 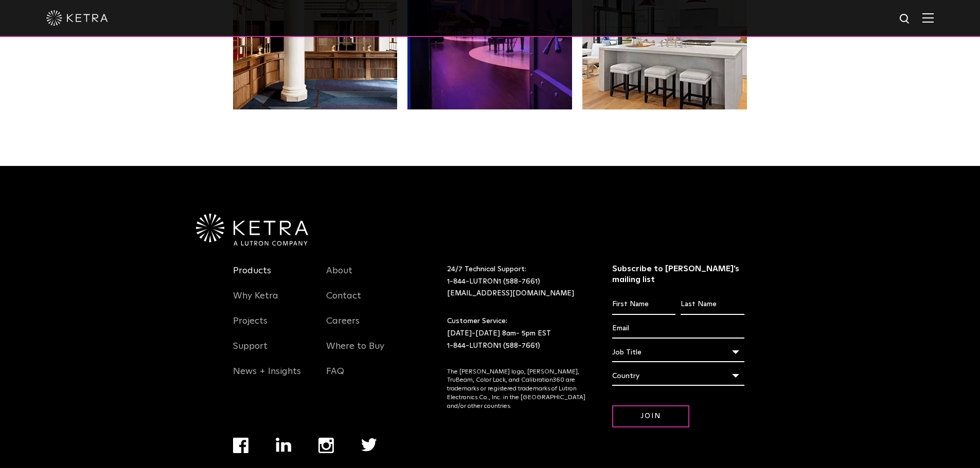 What do you see at coordinates (250, 328) in the screenshot?
I see `a: Projects` at bounding box center [250, 328].